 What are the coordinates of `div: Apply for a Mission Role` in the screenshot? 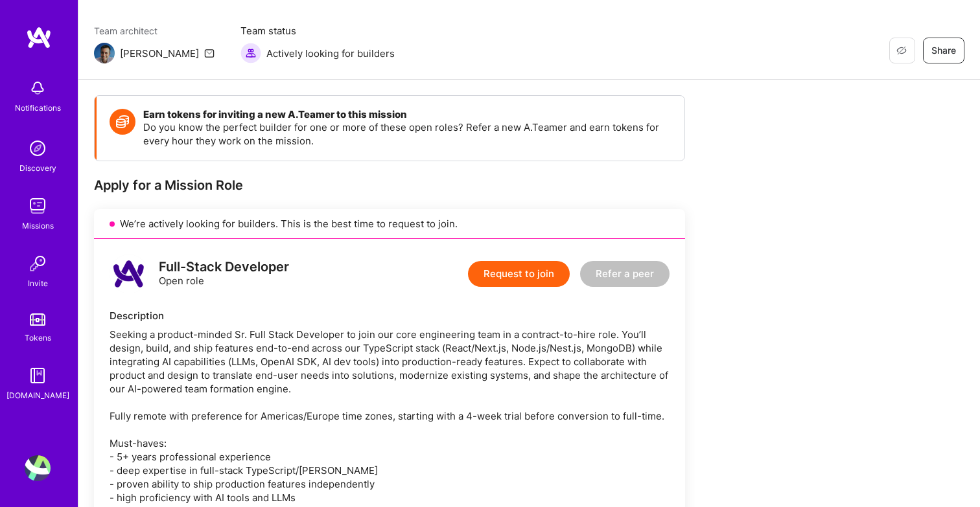 It's located at (390, 185).